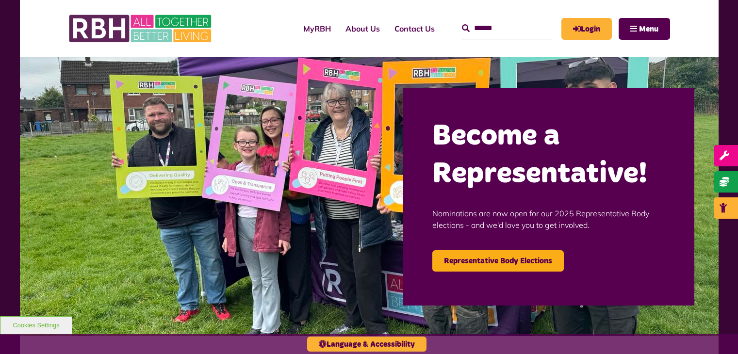 The image size is (738, 354). Describe the element at coordinates (367, 344) in the screenshot. I see `button: Language & Accessibility` at that location.